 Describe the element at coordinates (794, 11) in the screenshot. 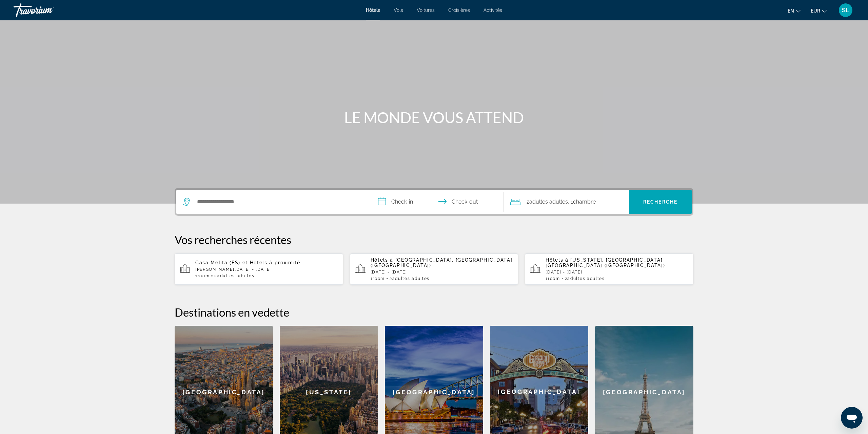

I see `button: Changer de langue` at that location.